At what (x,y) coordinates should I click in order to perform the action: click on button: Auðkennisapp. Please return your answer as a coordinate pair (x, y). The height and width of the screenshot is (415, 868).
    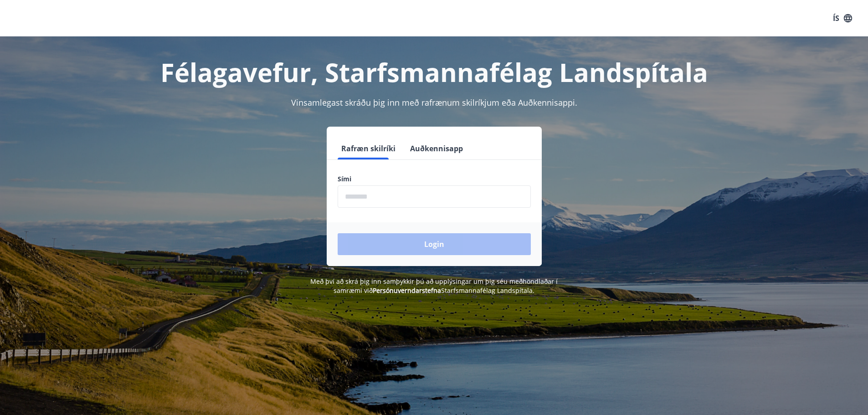
    Looking at the image, I should click on (437, 148).